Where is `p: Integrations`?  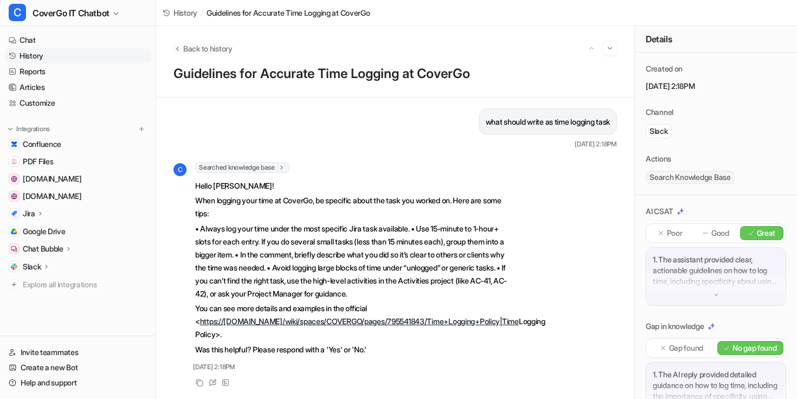 p: Integrations is located at coordinates (33, 129).